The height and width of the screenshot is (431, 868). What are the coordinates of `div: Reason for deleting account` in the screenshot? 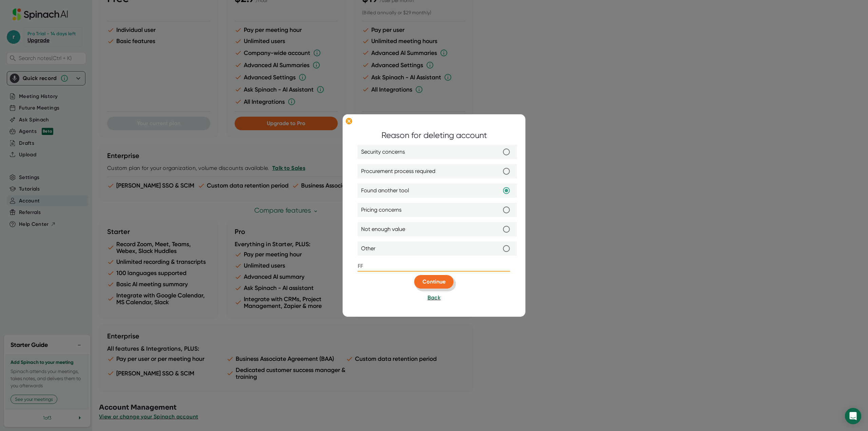 It's located at (434, 135).